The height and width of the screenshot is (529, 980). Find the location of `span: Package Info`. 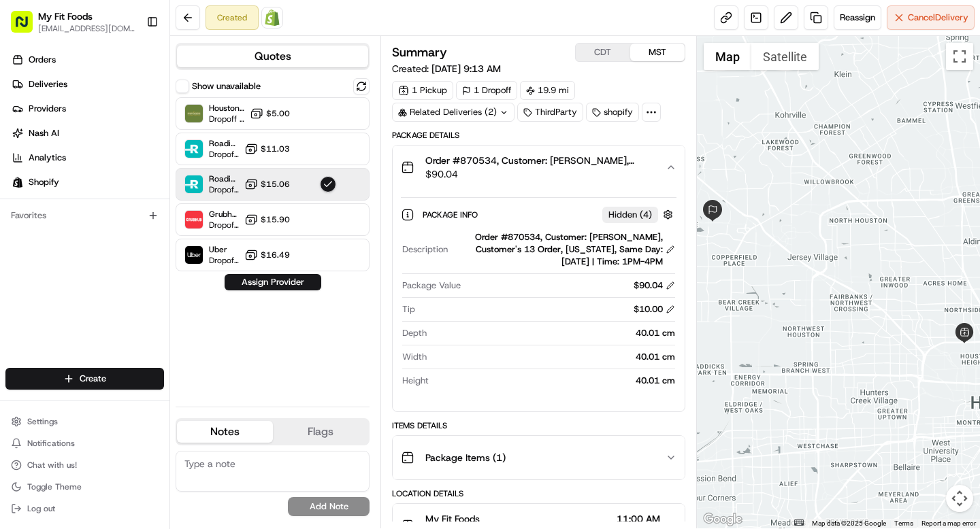

span: Package Info is located at coordinates (451, 215).